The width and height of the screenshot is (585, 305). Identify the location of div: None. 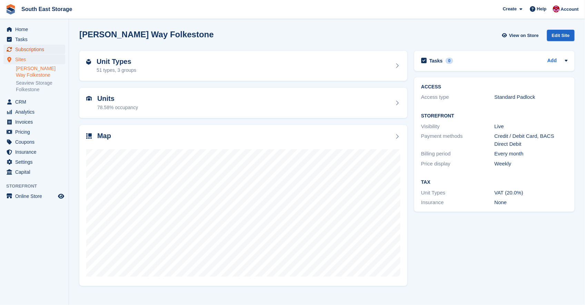
(532, 202).